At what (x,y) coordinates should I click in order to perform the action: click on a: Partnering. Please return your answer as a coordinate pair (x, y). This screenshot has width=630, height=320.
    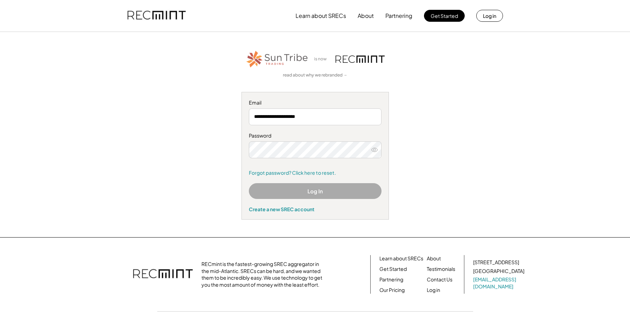
    Looking at the image, I should click on (392, 280).